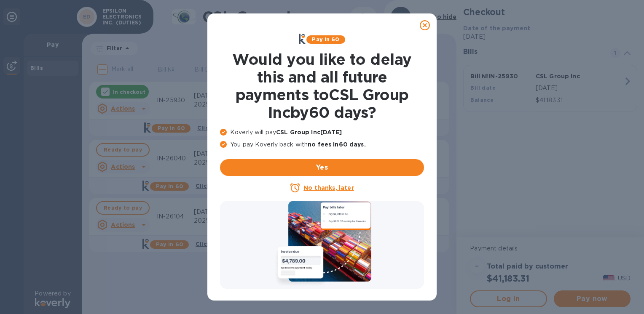  Describe the element at coordinates (322, 168) in the screenshot. I see `span: Yes` at that location.